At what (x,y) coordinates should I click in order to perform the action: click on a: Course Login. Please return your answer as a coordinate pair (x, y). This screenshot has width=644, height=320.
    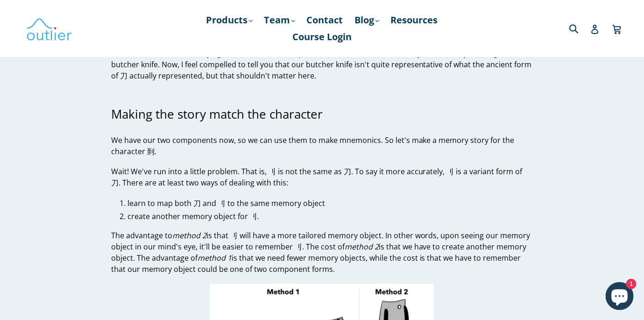
    Looking at the image, I should click on (322, 37).